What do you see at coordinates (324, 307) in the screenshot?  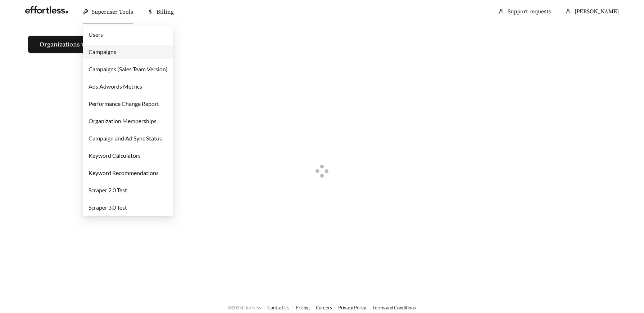 I see `a: Careers` at bounding box center [324, 307].